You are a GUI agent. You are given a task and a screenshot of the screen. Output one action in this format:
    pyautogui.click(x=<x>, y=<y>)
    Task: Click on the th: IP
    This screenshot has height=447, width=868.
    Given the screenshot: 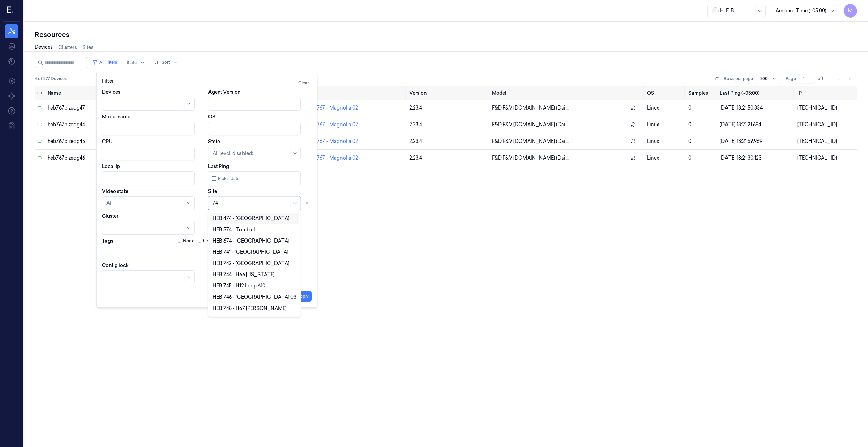 What is the action you would take?
    pyautogui.click(x=826, y=93)
    